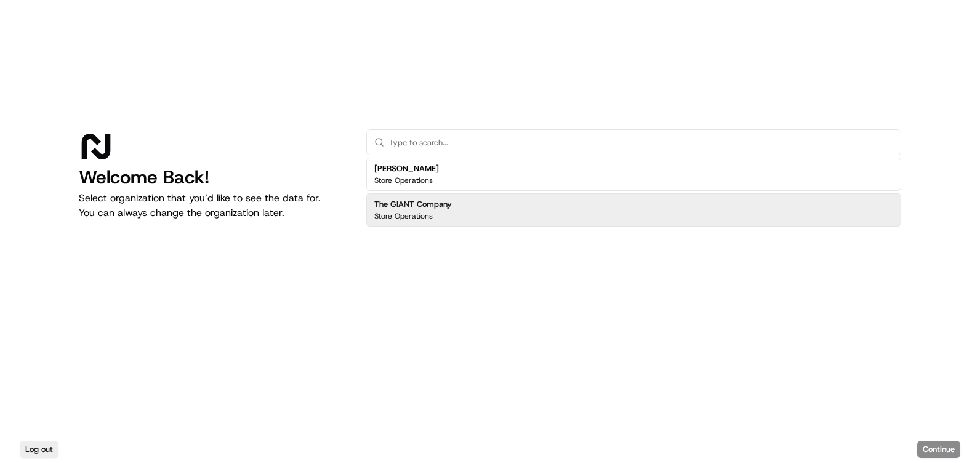  I want to click on p: Select organization that you’d like to see the data for. You can always change the organization l..., so click(213, 205).